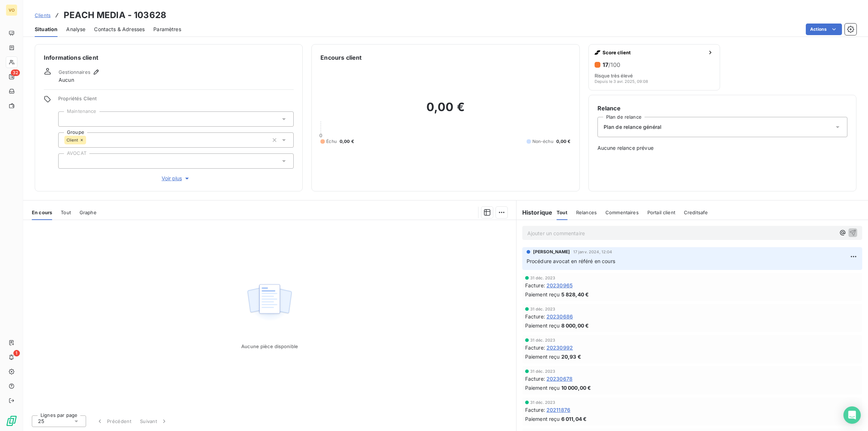  Describe the element at coordinates (575, 325) in the screenshot. I see `span: 8 000,00 €` at that location.